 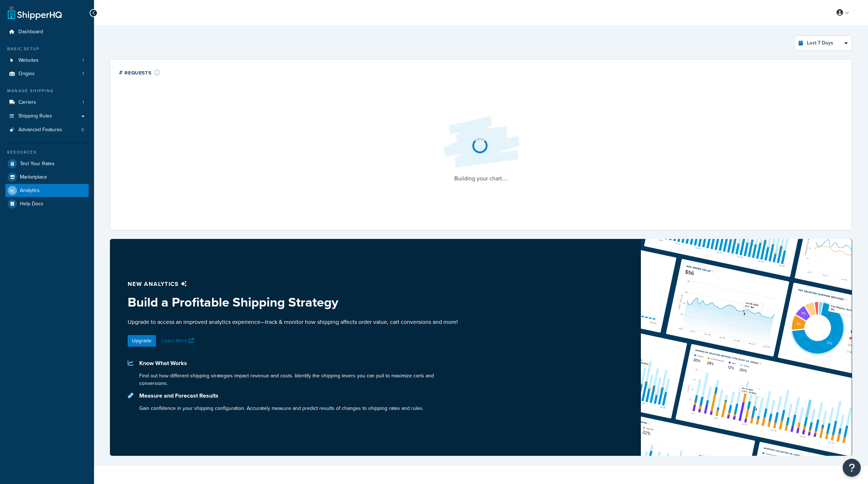 What do you see at coordinates (83, 130) in the screenshot?
I see `span: 0` at bounding box center [83, 130].